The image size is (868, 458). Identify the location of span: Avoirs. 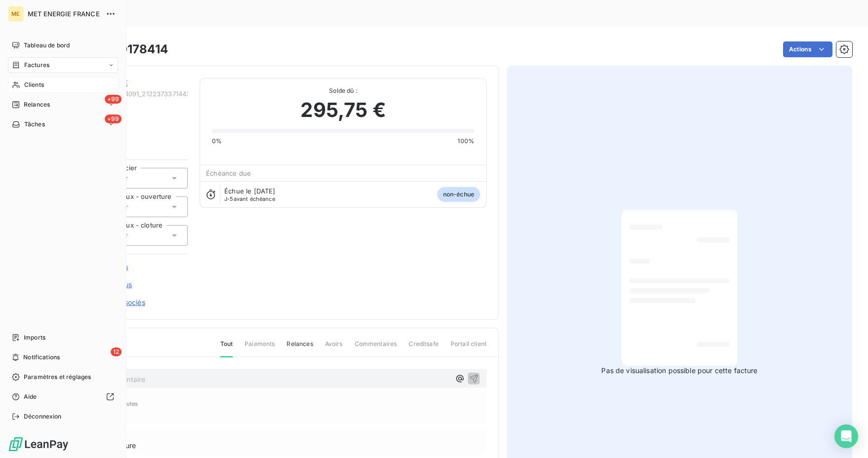
(334, 348).